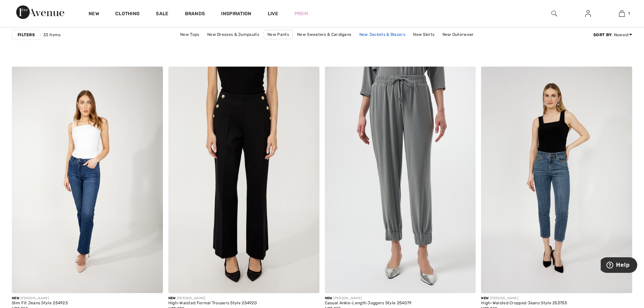 This screenshot has width=644, height=308. Describe the element at coordinates (622, 13) in the screenshot. I see `img: My Bag` at that location.